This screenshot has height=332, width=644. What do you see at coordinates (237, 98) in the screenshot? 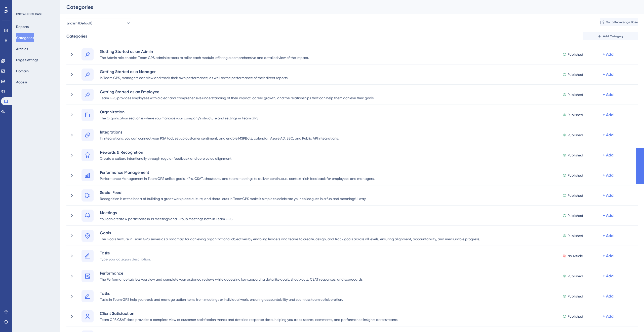
I see `div: Team GPS provides employees with a clear and comprehensive understanding of their impact, career ...` at bounding box center [237, 98].